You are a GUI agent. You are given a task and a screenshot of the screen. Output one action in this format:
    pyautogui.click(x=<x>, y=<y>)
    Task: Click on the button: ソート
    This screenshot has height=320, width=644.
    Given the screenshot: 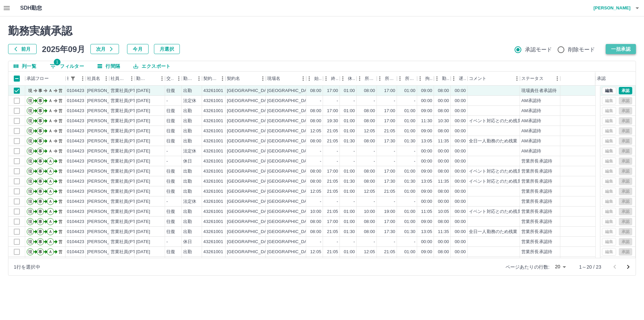 What is the action you would take?
    pyautogui.click(x=152, y=79)
    